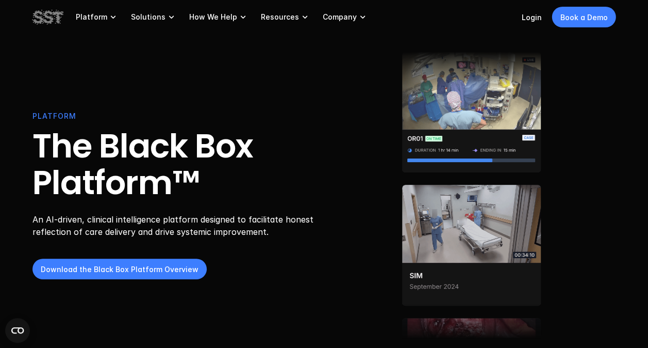 Image resolution: width=648 pixels, height=348 pixels. What do you see at coordinates (584, 17) in the screenshot?
I see `p: Book a Demo` at bounding box center [584, 17].